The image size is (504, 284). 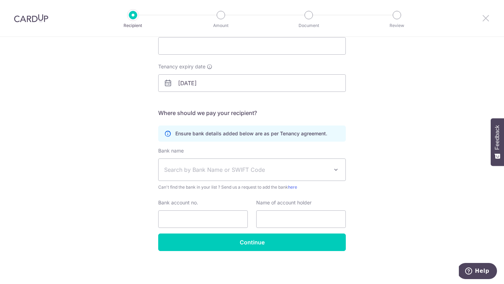 What do you see at coordinates (178, 202) in the screenshot?
I see `label: Bank account no.` at bounding box center [178, 202].